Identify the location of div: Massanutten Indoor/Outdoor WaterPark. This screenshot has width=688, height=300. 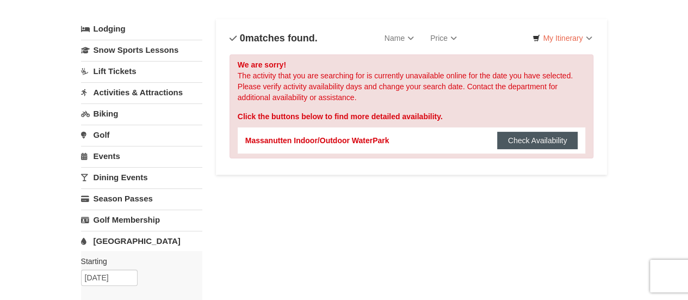
(317, 140).